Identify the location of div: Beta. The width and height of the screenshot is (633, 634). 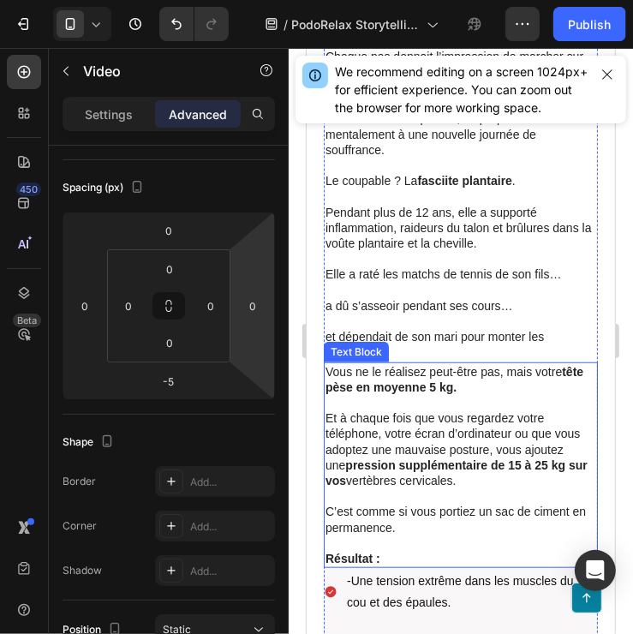
(27, 320).